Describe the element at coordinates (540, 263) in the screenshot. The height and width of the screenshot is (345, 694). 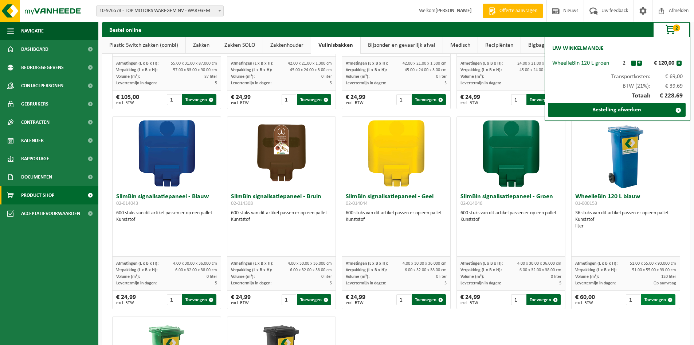
I see `span: 4.00 x 30.00 x 36.000 cm` at that location.